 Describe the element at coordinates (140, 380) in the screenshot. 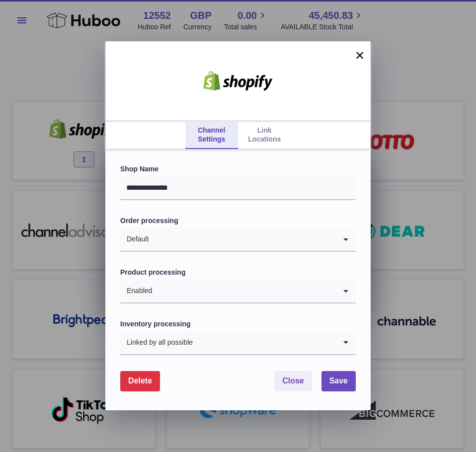

I see `span: Delete` at that location.